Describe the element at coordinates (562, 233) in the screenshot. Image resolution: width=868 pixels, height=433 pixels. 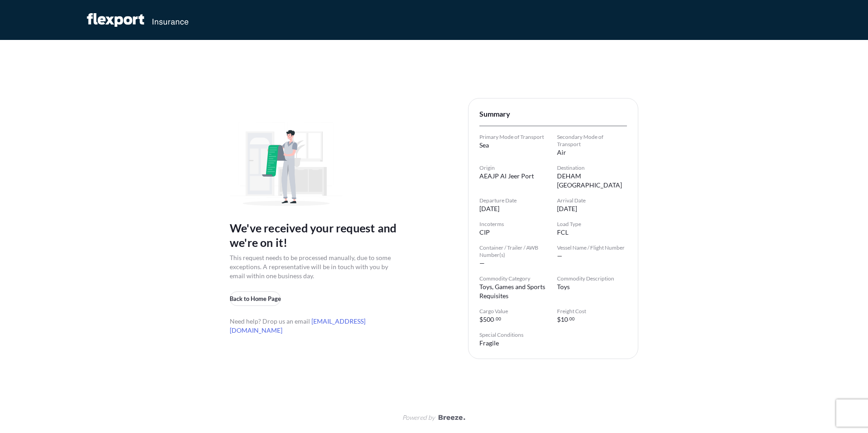
I see `span: FCL` at that location.